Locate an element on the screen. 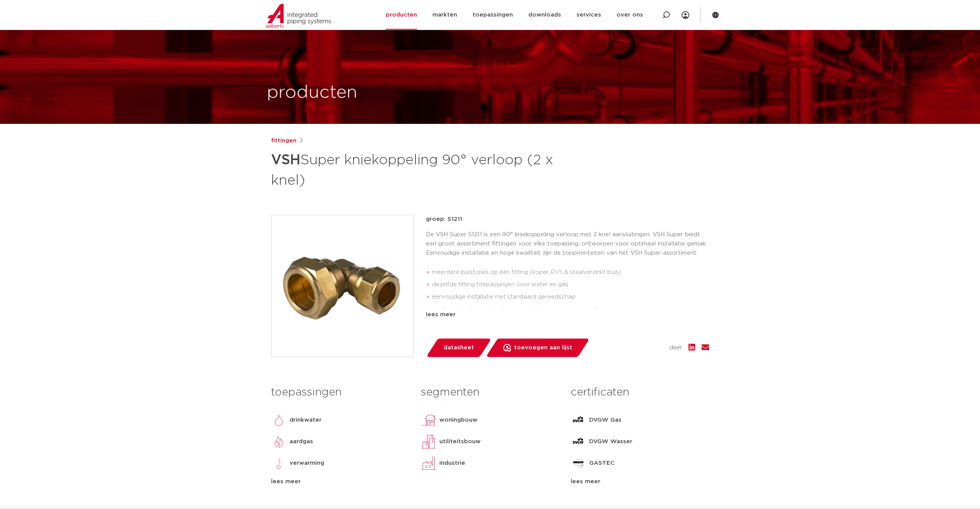  h3: toepassingen is located at coordinates (340, 392).